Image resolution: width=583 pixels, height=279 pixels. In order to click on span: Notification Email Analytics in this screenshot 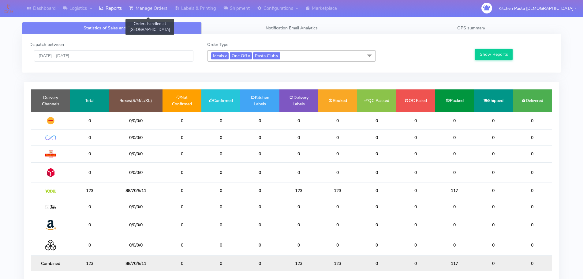, I will do `click(292, 28)`.